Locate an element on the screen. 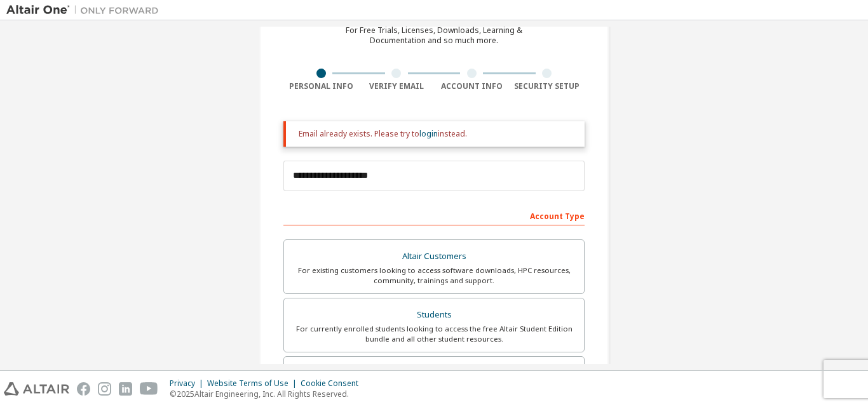 The width and height of the screenshot is (868, 407). div: For Free Trials, Licenses, Downloads, Learning & Documentation and so much more. is located at coordinates (434, 36).